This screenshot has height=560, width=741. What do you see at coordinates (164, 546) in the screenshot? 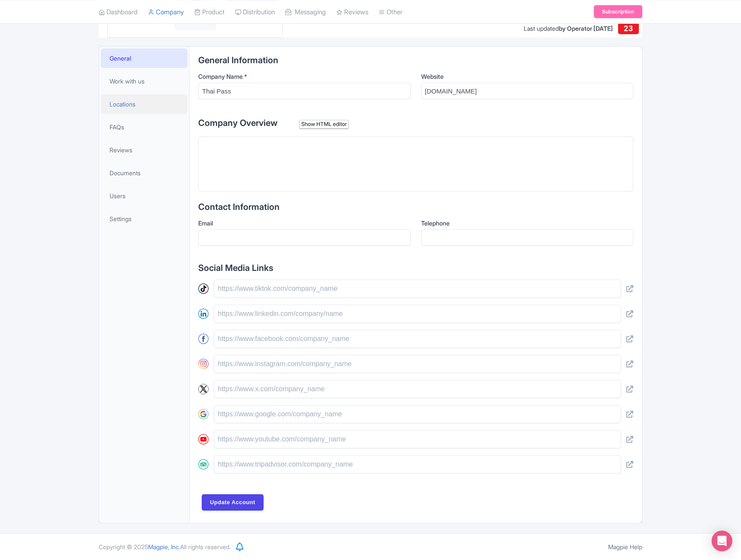
I see `div: Copyright © 2025 All rights reserved.` at bounding box center [164, 546].